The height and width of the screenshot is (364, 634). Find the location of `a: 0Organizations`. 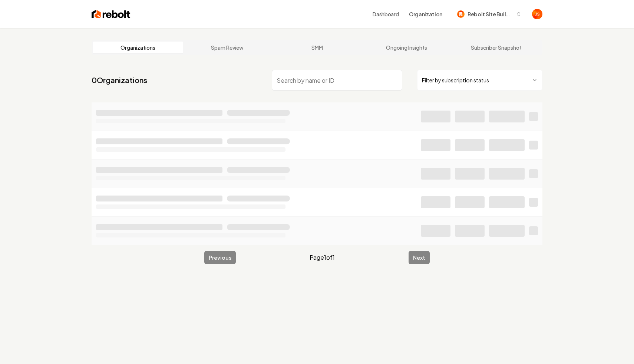

a: 0Organizations is located at coordinates (119, 80).